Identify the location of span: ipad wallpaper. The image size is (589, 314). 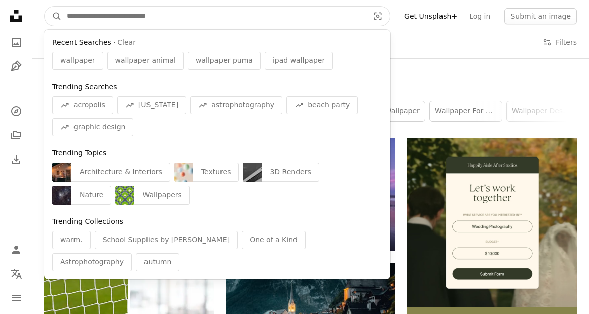
(299, 61).